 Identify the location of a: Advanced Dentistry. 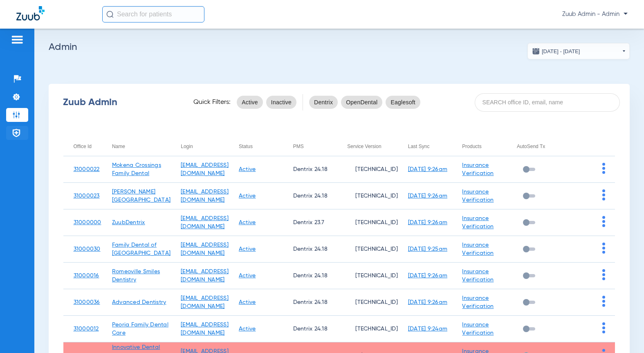
(139, 302).